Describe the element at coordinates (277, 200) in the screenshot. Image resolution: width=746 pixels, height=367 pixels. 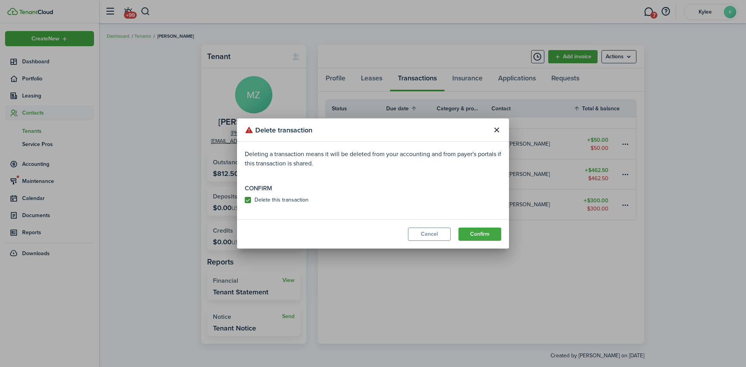
I see `label: Delete this transaction` at that location.